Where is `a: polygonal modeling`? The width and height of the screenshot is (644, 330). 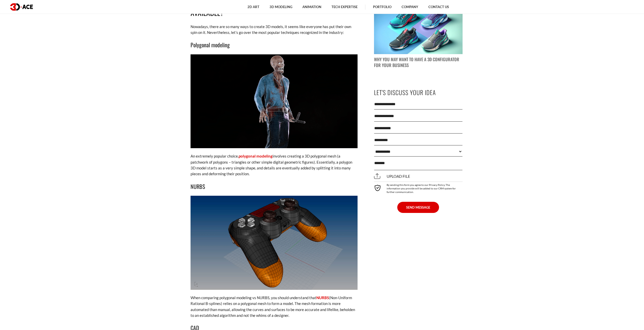
a: polygonal modeling is located at coordinates (255, 156).